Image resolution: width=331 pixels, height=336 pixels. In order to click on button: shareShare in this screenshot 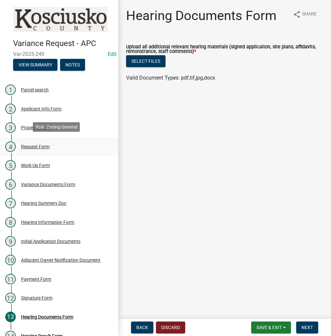, I will do `click(305, 14)`.